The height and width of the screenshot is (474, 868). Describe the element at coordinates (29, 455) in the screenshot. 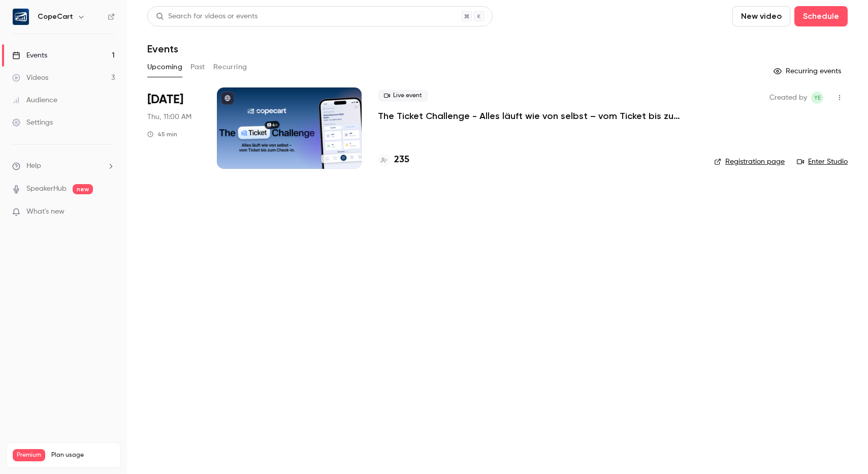

I see `span: Premium` at that location.